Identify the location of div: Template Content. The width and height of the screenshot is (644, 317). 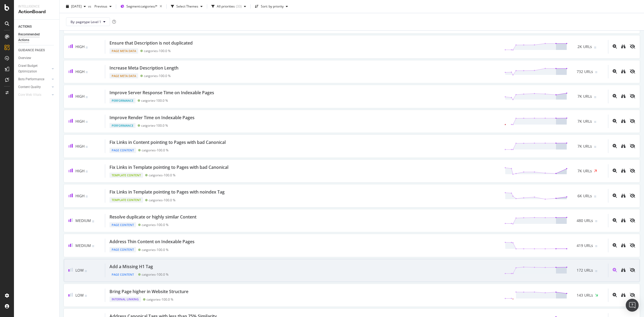
(126, 176).